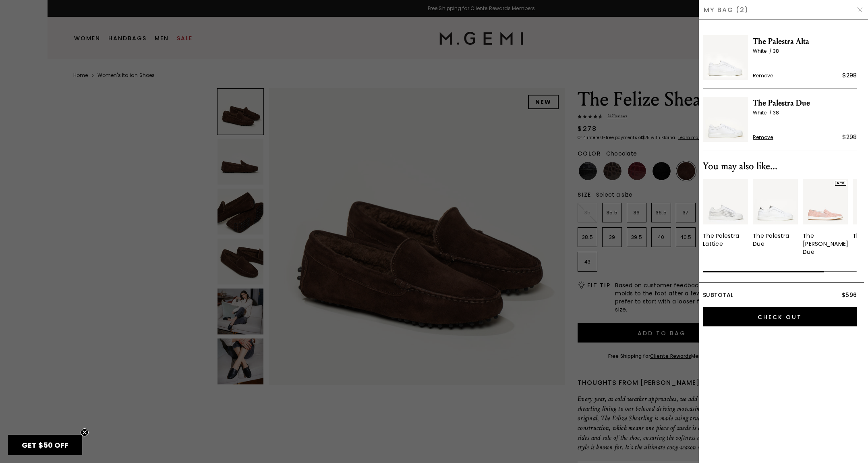  Describe the element at coordinates (725, 119) in the screenshot. I see `img: The Palestra Due` at that location.